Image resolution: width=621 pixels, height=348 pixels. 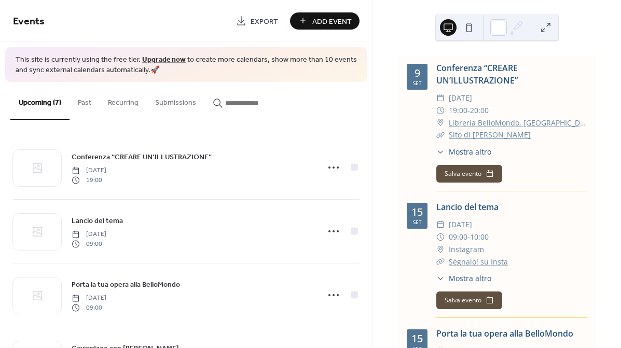 I want to click on button: Recurring, so click(x=123, y=100).